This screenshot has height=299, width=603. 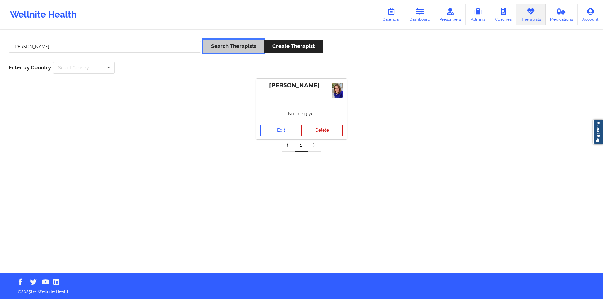 I want to click on a: 1, so click(x=301, y=145).